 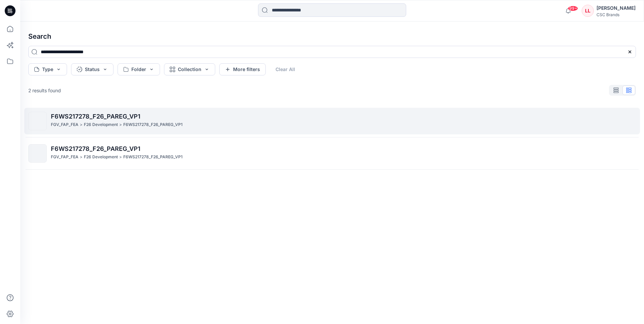 I want to click on button: Type, so click(x=48, y=69).